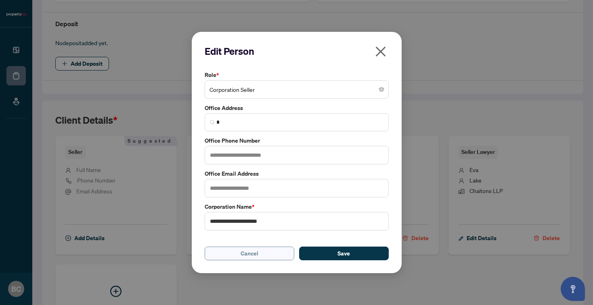 This screenshot has height=305, width=593. I want to click on button: Save, so click(344, 254).